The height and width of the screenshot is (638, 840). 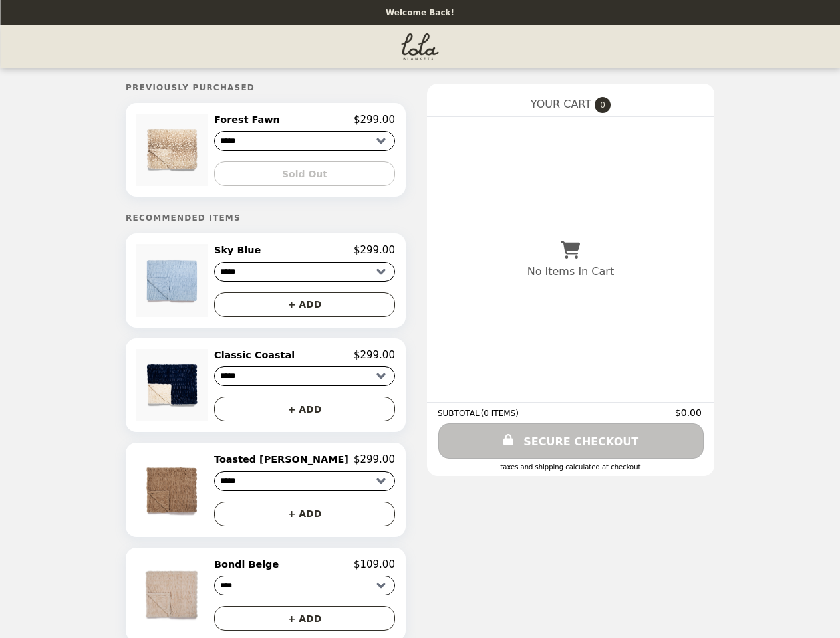 I want to click on p: Welcome Back!, so click(x=419, y=13).